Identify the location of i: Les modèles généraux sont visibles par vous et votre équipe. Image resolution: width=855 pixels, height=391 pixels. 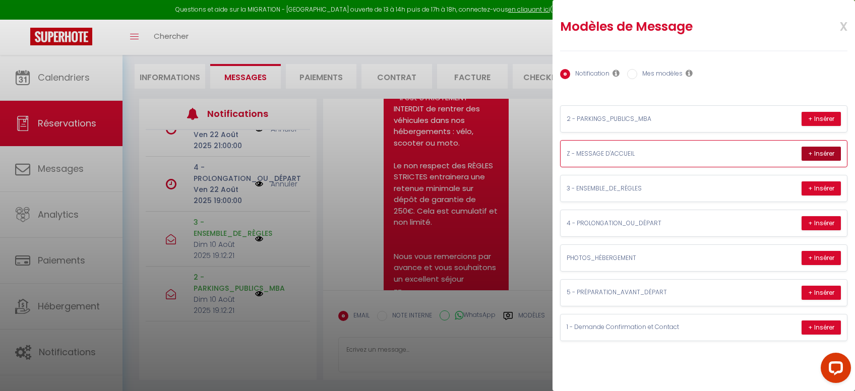
(689, 73).